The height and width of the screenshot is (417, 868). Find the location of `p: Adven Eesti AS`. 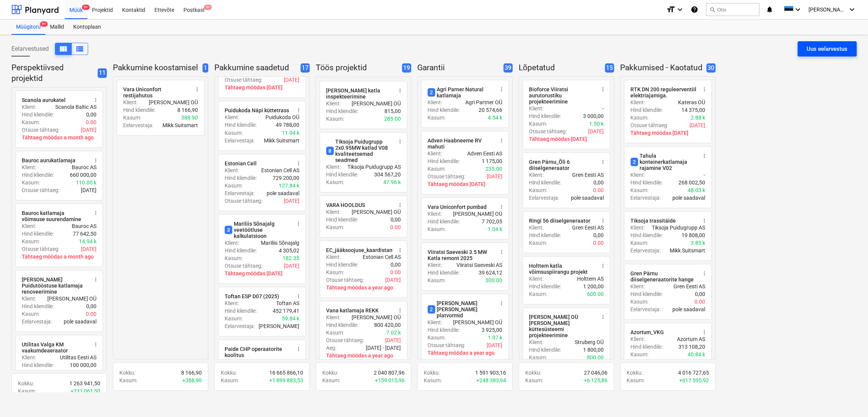

p: Adven Eesti AS is located at coordinates (485, 153).